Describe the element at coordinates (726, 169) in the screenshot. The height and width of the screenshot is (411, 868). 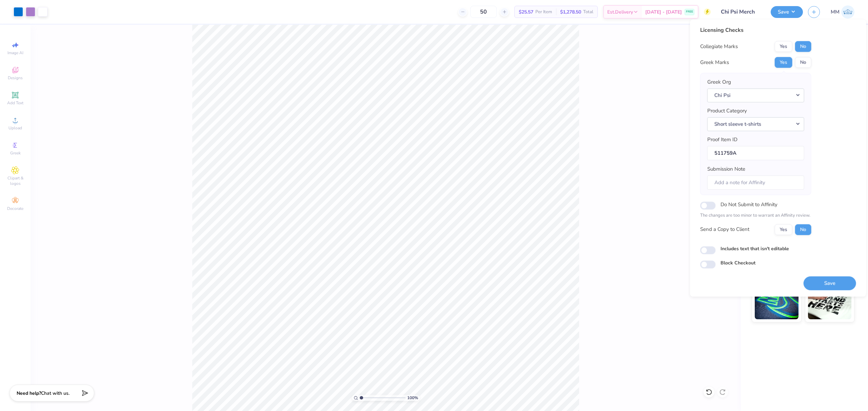
I see `label: Submission Note` at that location.